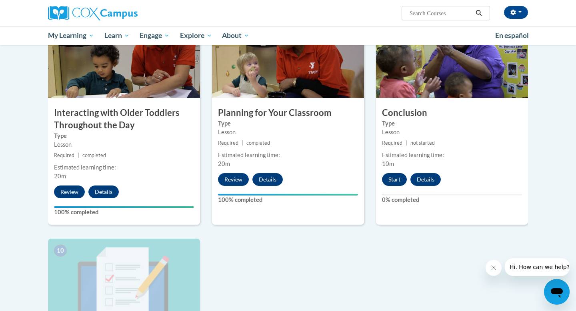  What do you see at coordinates (124, 13) in the screenshot?
I see `a: Cox Campus` at bounding box center [124, 13].